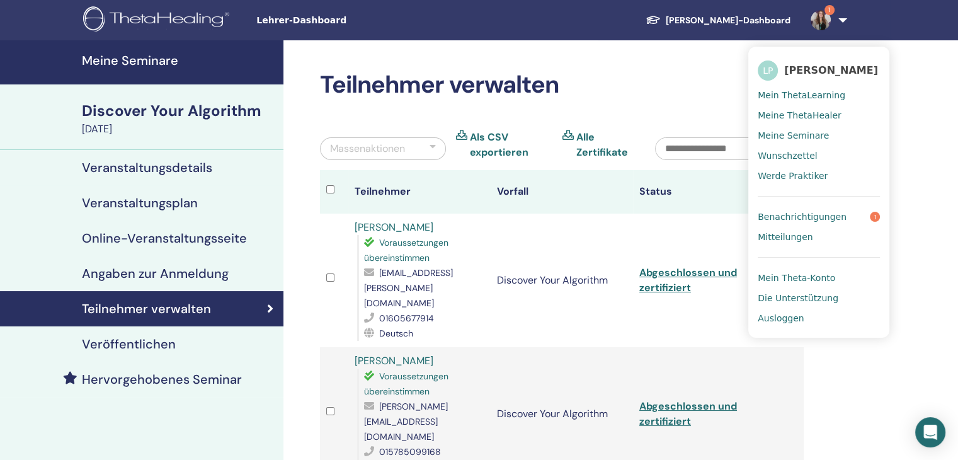  What do you see at coordinates (129, 344) in the screenshot?
I see `h4: Veröffentlichen` at bounding box center [129, 344].